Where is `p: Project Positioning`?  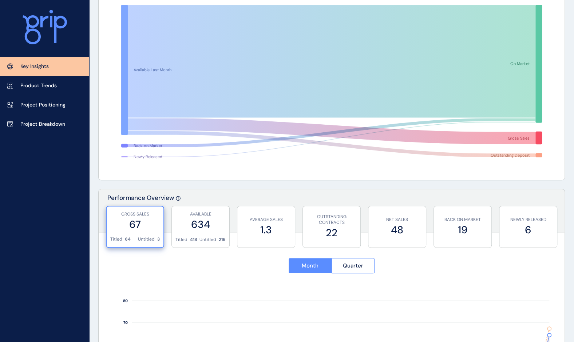
p: Project Positioning is located at coordinates (43, 105).